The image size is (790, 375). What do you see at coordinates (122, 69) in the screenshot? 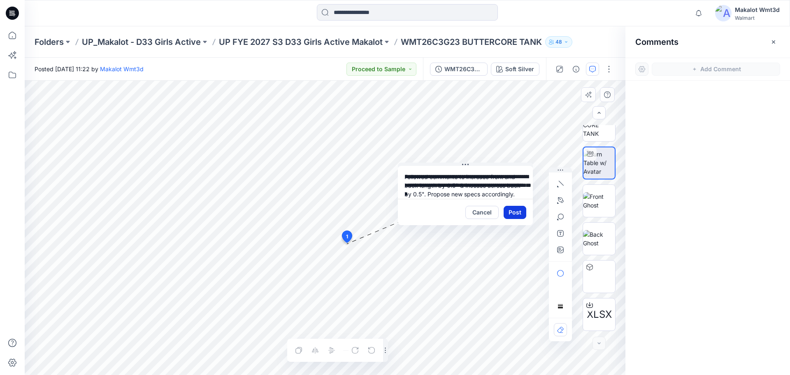
I see `a: Makalot Wmt3d` at bounding box center [122, 69].